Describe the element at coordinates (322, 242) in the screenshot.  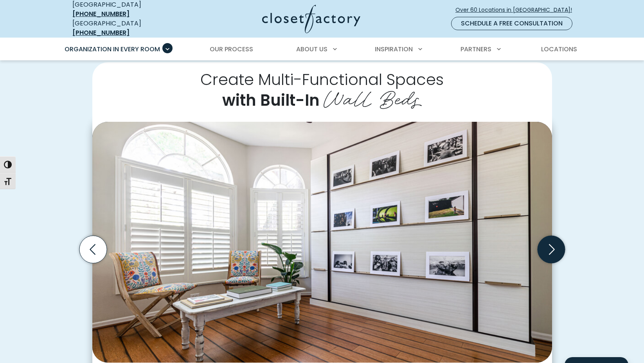
I see `img: Wall bed disguised as a photo gallery installation` at that location.